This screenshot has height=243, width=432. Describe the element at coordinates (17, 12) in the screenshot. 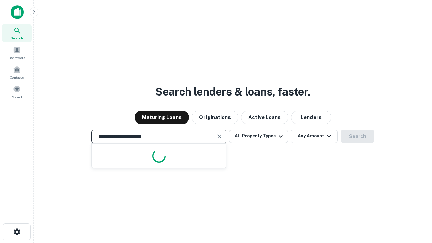

I see `img: capitalize-icon.png` at that location.